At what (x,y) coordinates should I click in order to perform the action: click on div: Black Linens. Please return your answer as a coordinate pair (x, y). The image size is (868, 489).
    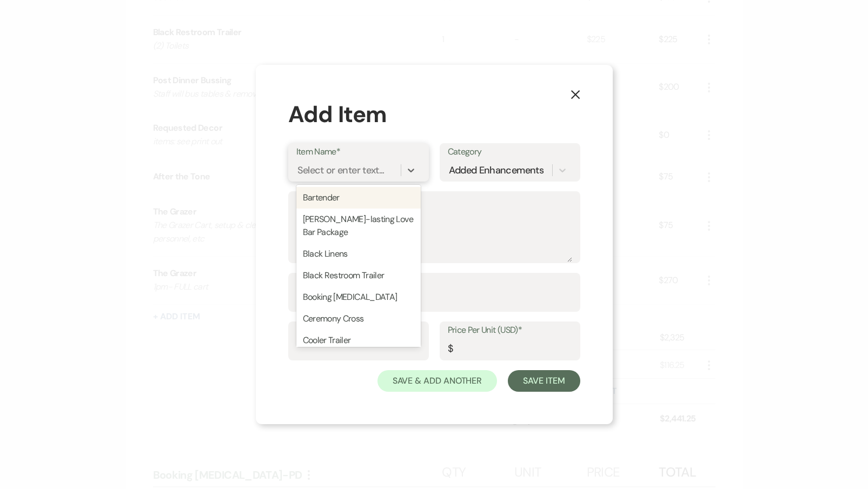
    Looking at the image, I should click on (359, 254).